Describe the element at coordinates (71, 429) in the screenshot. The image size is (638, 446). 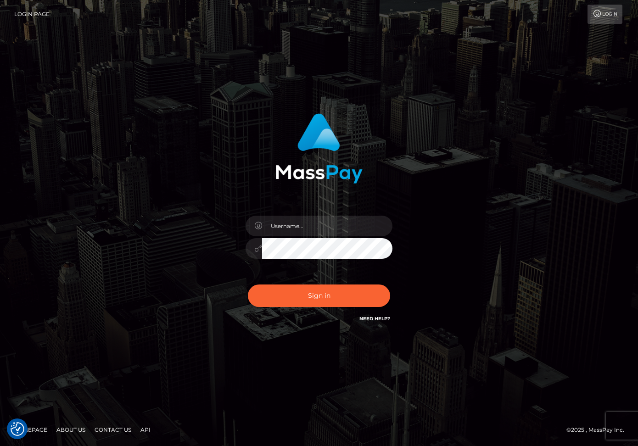
I see `a: About Us` at that location.